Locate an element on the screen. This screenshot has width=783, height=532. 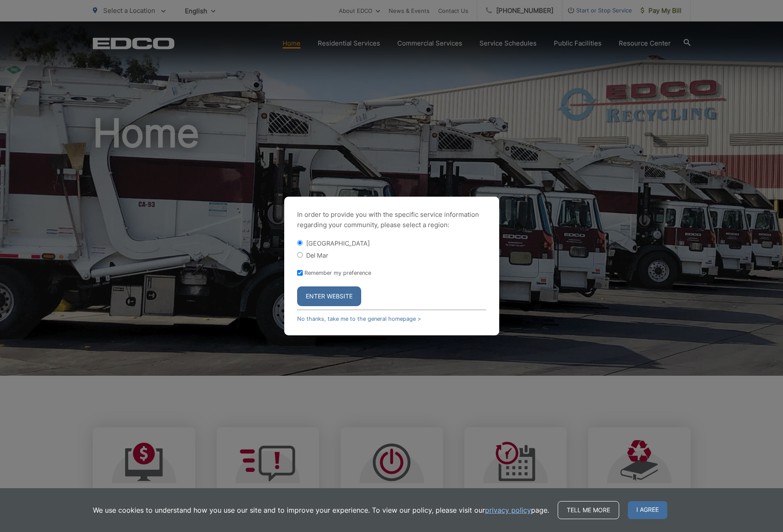
a: Tell me more is located at coordinates (588, 510).